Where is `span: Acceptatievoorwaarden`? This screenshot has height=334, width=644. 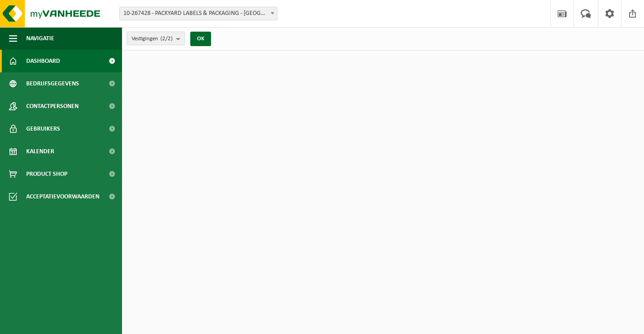 span: Acceptatievoorwaarden is located at coordinates (63, 197).